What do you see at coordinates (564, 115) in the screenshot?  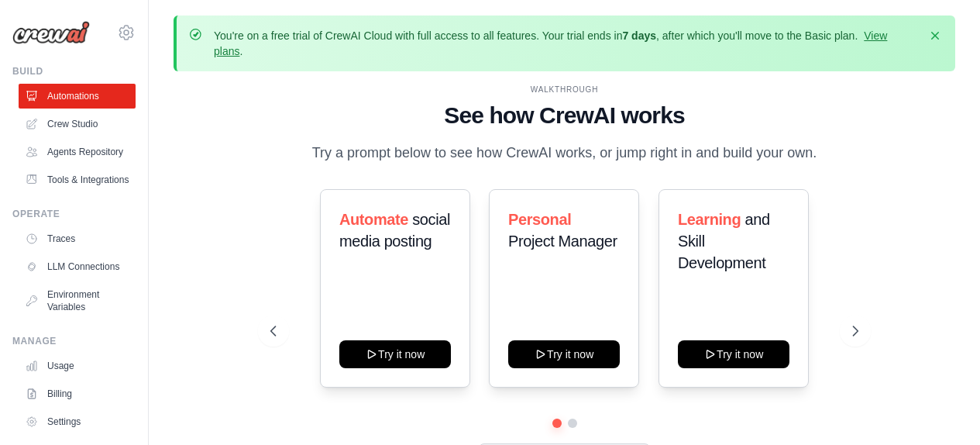 I see `h1: See how CrewAI works` at bounding box center [564, 115].